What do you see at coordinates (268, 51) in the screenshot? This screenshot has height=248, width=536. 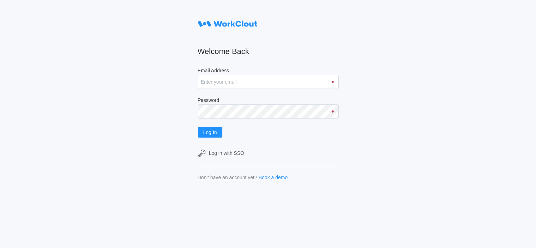 I see `h2: Welcome Back` at bounding box center [268, 51].